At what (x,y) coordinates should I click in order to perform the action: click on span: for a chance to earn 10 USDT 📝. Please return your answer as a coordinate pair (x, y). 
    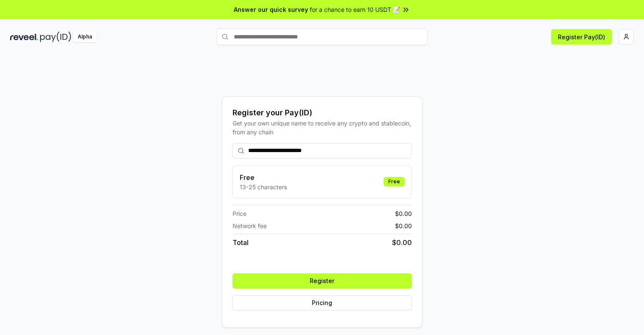
    Looking at the image, I should click on (355, 9).